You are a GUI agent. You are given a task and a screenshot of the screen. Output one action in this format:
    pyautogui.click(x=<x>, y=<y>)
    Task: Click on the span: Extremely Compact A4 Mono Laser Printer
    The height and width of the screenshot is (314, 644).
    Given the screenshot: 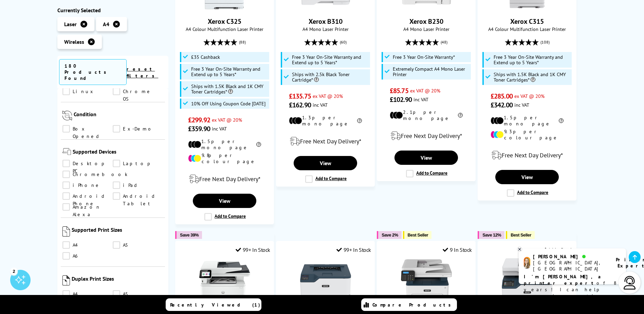 What is the action you would take?
    pyautogui.click(x=431, y=72)
    